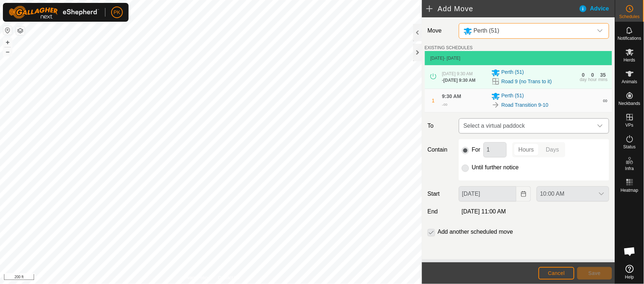 This screenshot has height=284, width=644. What do you see at coordinates (630, 168) in the screenshot?
I see `span: Infra` at bounding box center [630, 168].